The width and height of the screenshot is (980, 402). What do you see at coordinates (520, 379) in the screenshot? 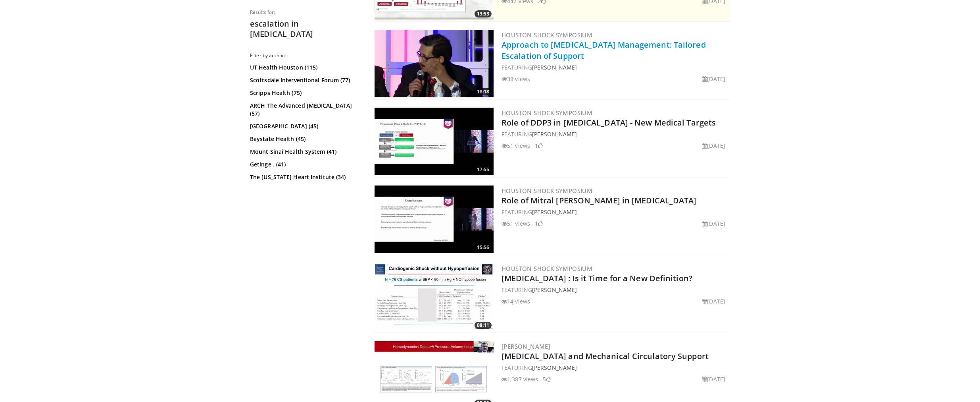
I see `li: 1,387 views` at bounding box center [520, 379].